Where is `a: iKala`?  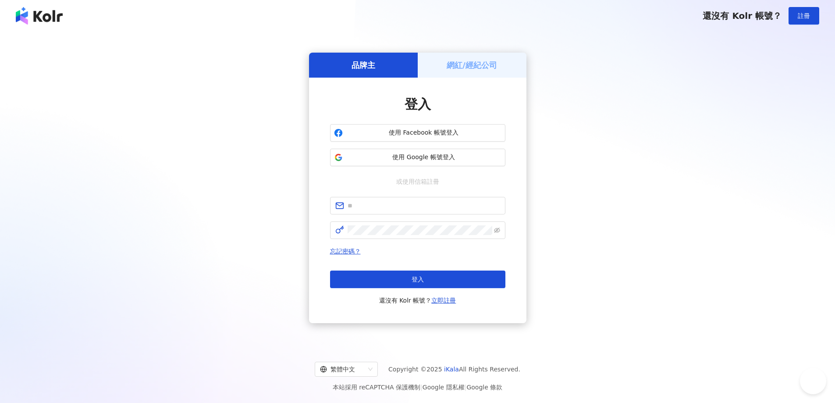 a: iKala is located at coordinates (451, 369).